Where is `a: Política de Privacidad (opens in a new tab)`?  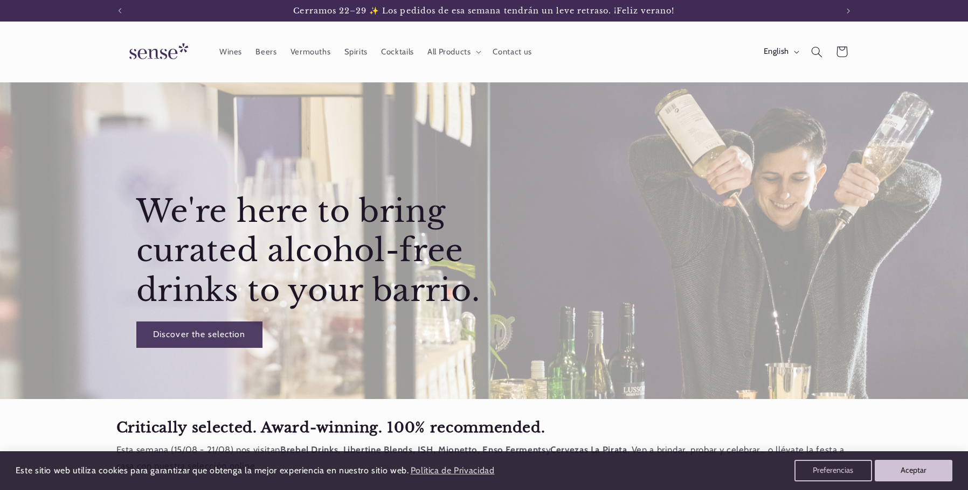
a: Política de Privacidad (opens in a new tab) is located at coordinates (452, 471).